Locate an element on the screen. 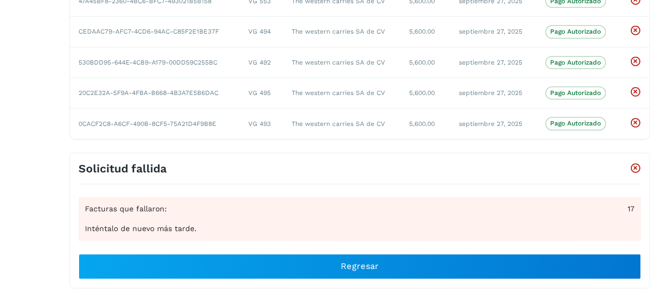  h3: Solicitud fallida is located at coordinates (122, 168).